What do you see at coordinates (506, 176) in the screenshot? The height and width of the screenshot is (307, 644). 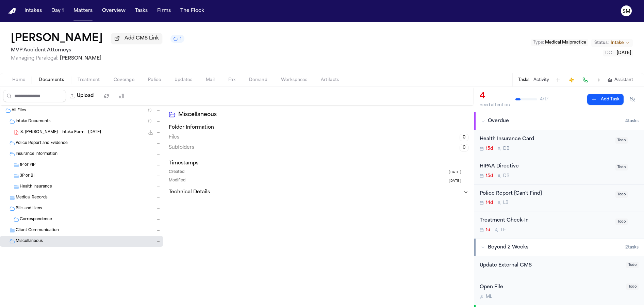 I see `span: D B` at bounding box center [506, 176].